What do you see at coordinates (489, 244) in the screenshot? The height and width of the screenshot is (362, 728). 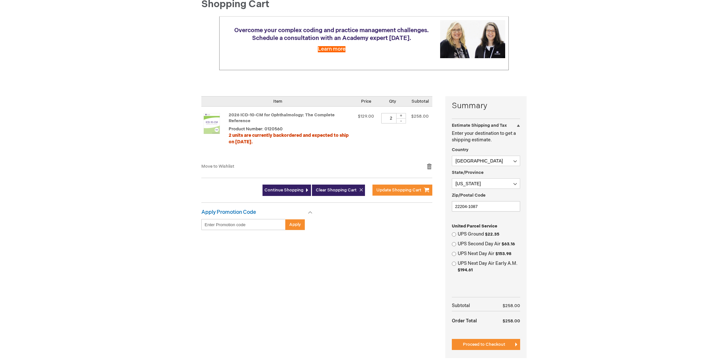 I see `label: UPS Second Day Air` at bounding box center [489, 244].